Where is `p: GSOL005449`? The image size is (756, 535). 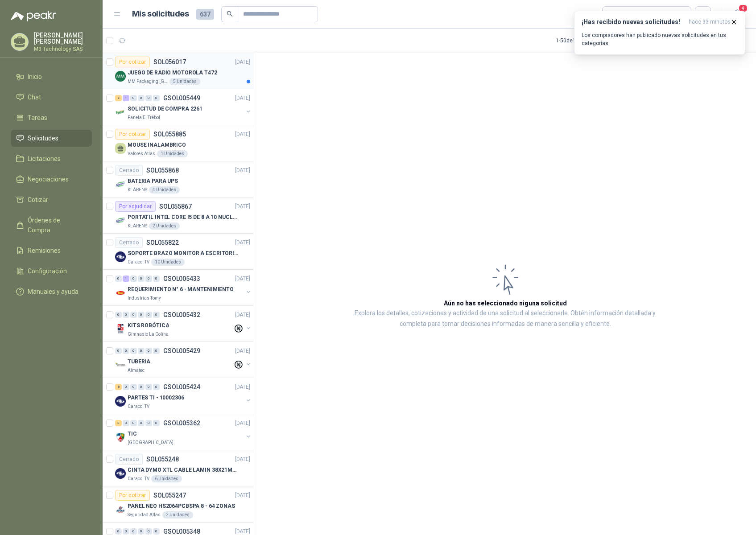 p: GSOL005449 is located at coordinates (182, 98).